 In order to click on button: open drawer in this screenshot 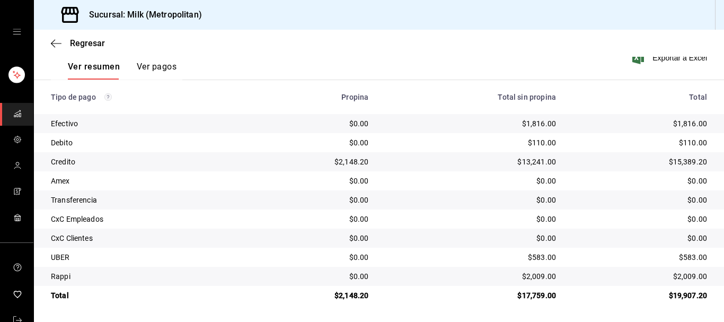, I will do `click(17, 32)`.